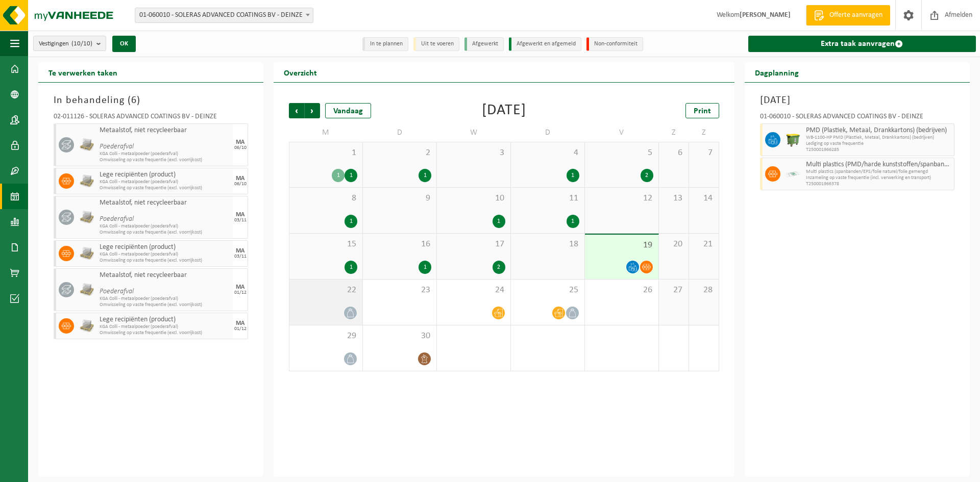 The height and width of the screenshot is (482, 980). Describe the element at coordinates (474, 153) in the screenshot. I see `span: 3` at that location.